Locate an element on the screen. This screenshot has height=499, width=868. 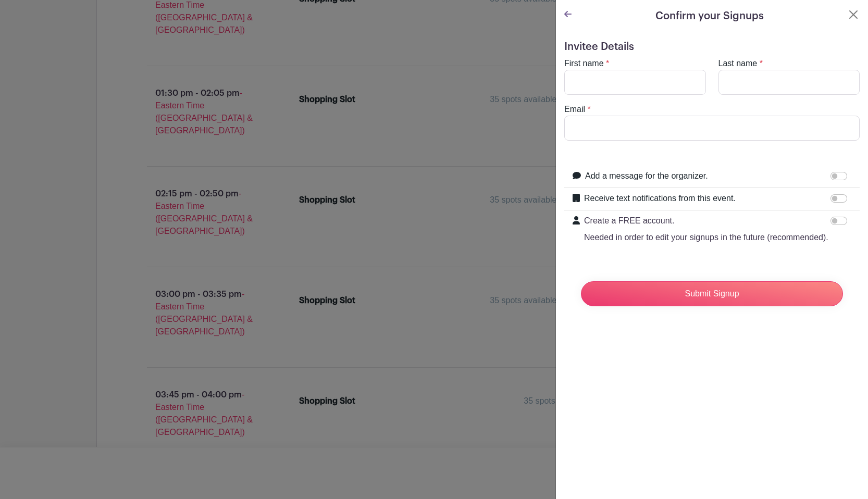
p: Create a FREE account. is located at coordinates (706, 221).